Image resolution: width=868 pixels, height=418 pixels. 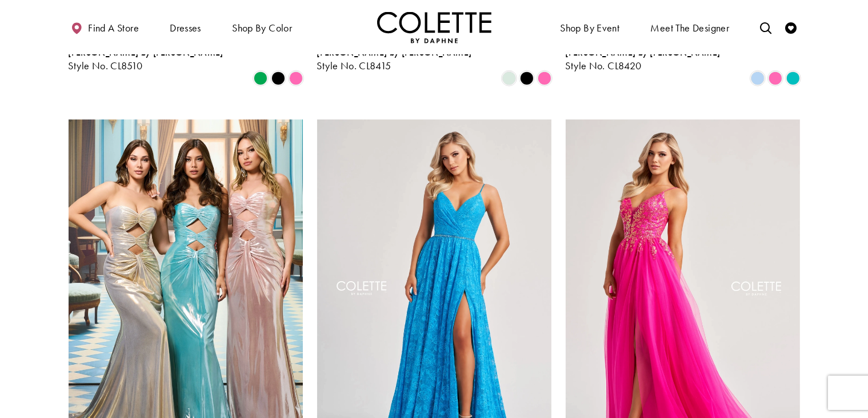 I want to click on div: Colette by Daphne Style No. CL8420, so click(x=643, y=59).